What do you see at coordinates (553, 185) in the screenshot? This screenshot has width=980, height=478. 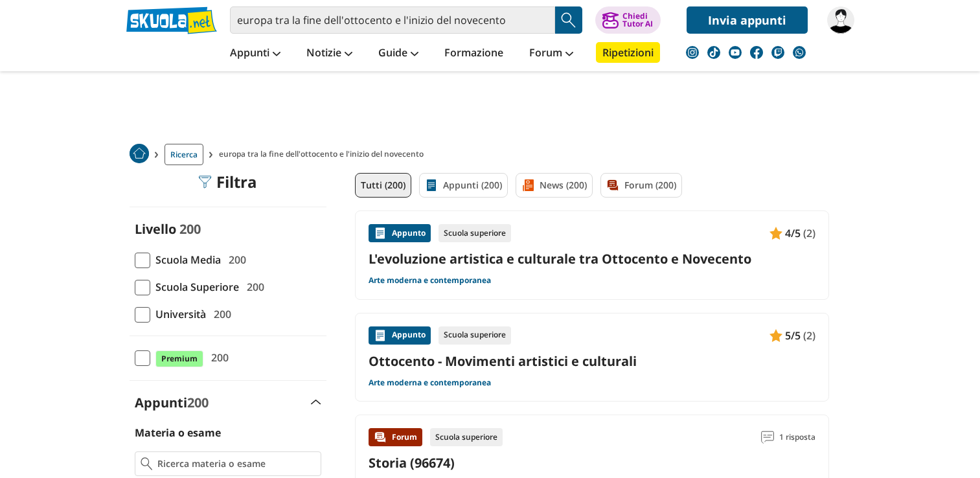 I see `a: News (200)` at bounding box center [553, 185].